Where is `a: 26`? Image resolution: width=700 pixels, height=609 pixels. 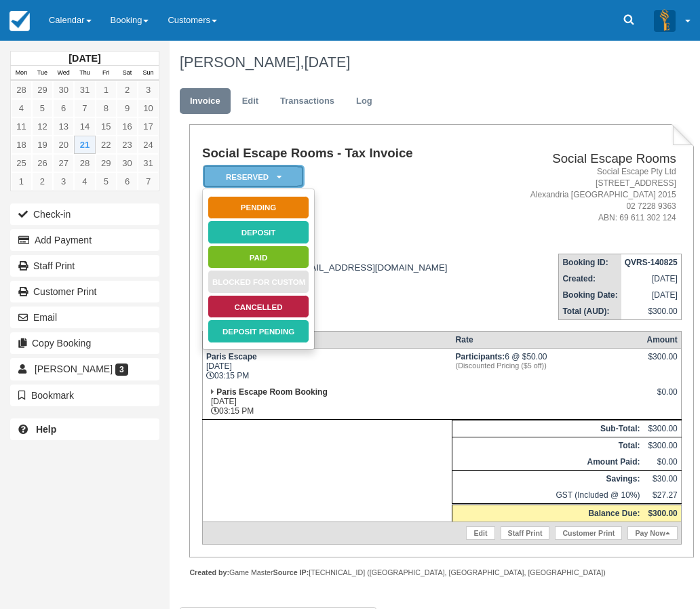 a: 26 is located at coordinates (42, 163).